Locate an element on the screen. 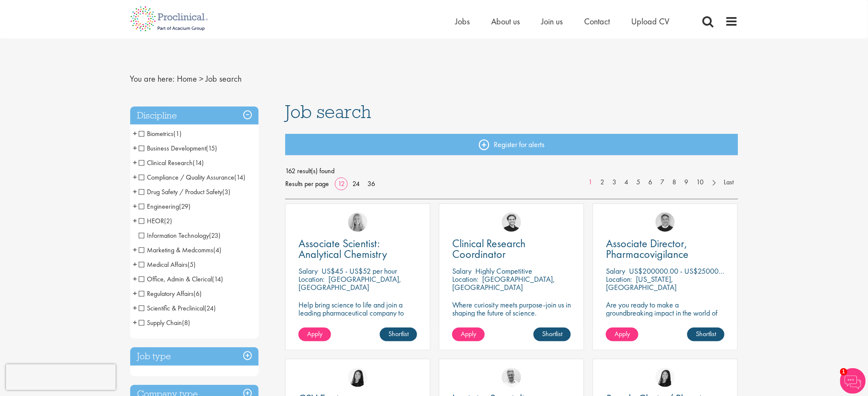 The width and height of the screenshot is (868, 396). a: 2 is located at coordinates (603, 182).